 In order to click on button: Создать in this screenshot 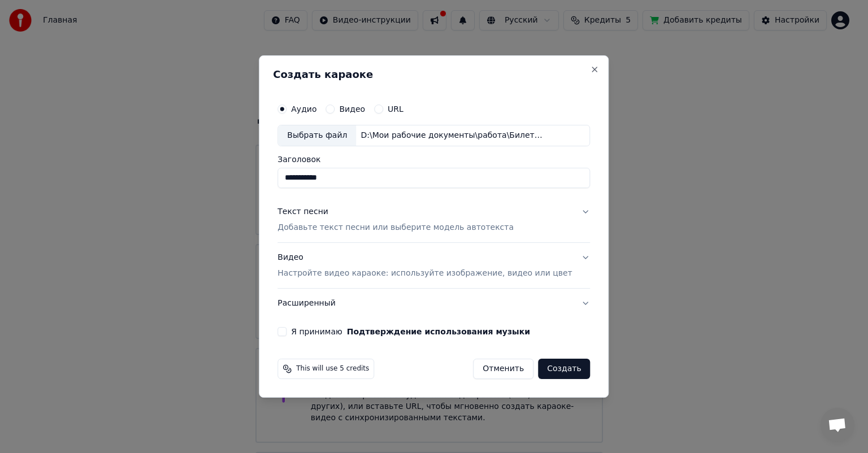, I will do `click(565, 369)`.